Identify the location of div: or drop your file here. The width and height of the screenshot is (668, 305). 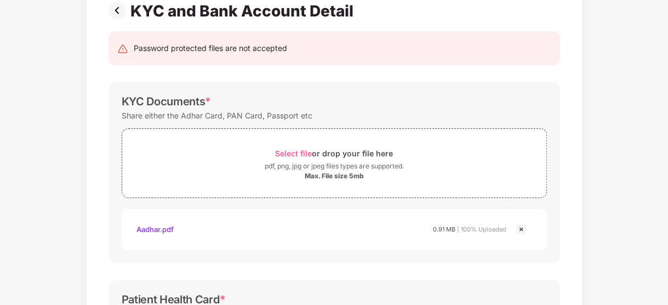
(334, 153).